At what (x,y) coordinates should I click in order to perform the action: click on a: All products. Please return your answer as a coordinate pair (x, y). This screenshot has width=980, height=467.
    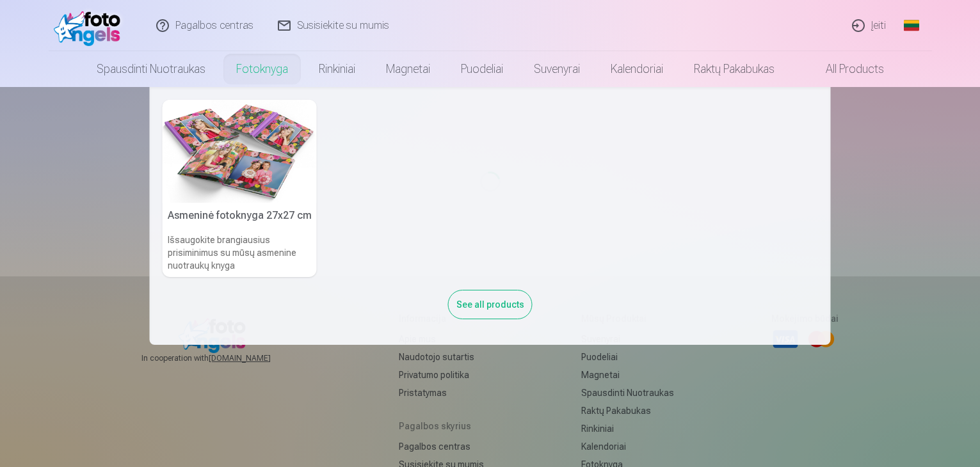
    Looking at the image, I should click on (845, 69).